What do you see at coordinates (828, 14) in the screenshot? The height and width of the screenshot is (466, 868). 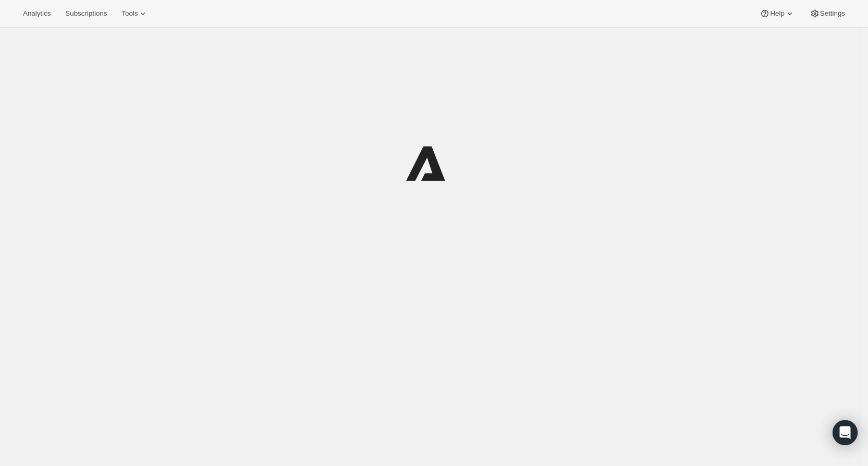 I see `button: Settings` at bounding box center [828, 14].